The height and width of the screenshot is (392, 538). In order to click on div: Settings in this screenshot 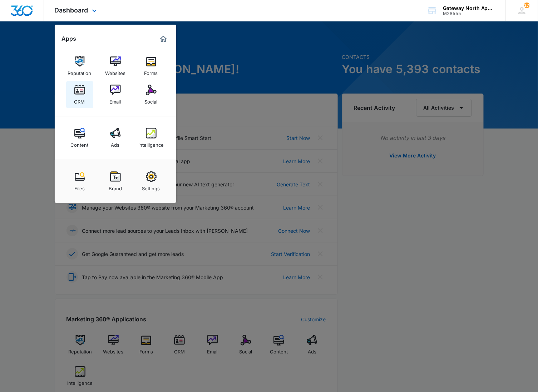, I will do `click(151, 187)`.